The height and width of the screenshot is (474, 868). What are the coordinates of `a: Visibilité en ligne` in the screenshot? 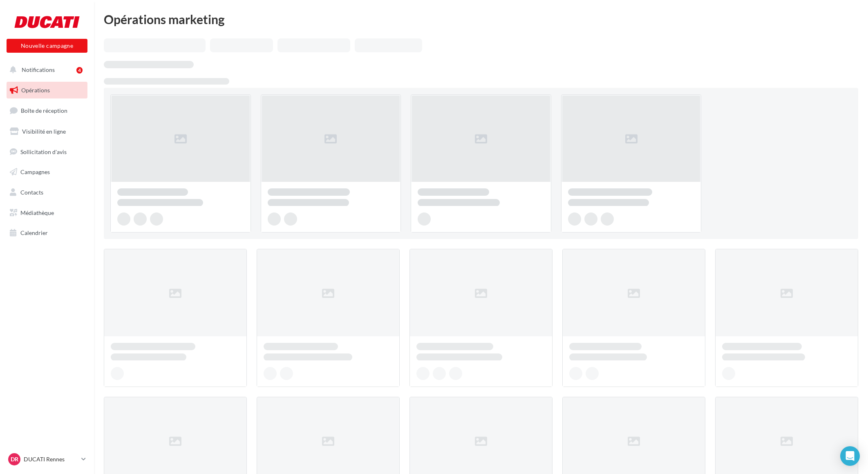 It's located at (47, 132).